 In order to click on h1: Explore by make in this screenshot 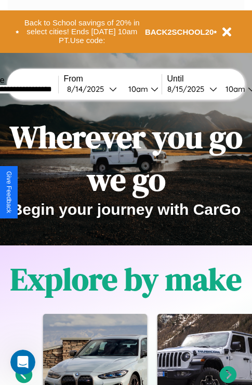, I will do `click(126, 279)`.